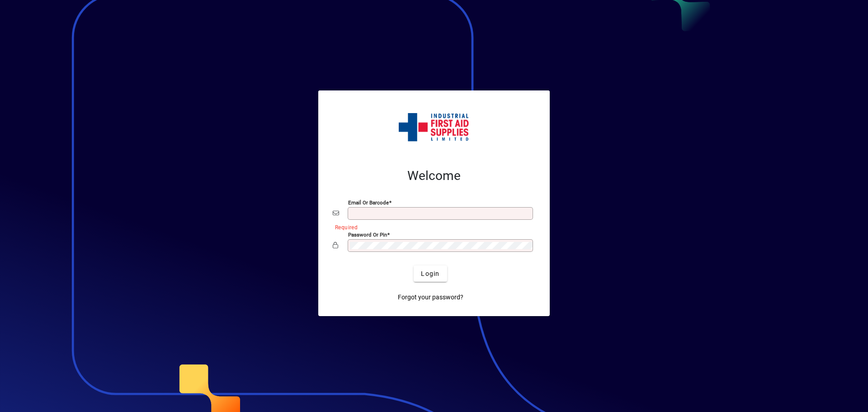 This screenshot has width=868, height=412. Describe the element at coordinates (368, 203) in the screenshot. I see `mat-label: Email or Barcode` at that location.